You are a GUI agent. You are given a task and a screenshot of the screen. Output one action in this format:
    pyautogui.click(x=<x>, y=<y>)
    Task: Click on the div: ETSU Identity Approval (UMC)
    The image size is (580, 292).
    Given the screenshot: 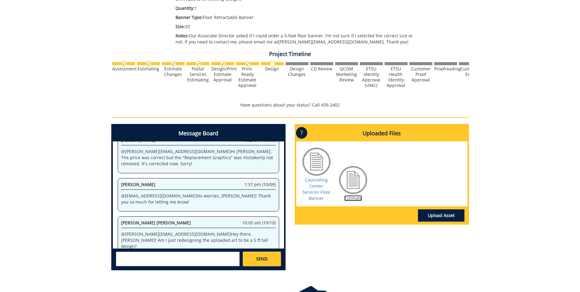 What is the action you would take?
    pyautogui.click(x=371, y=77)
    